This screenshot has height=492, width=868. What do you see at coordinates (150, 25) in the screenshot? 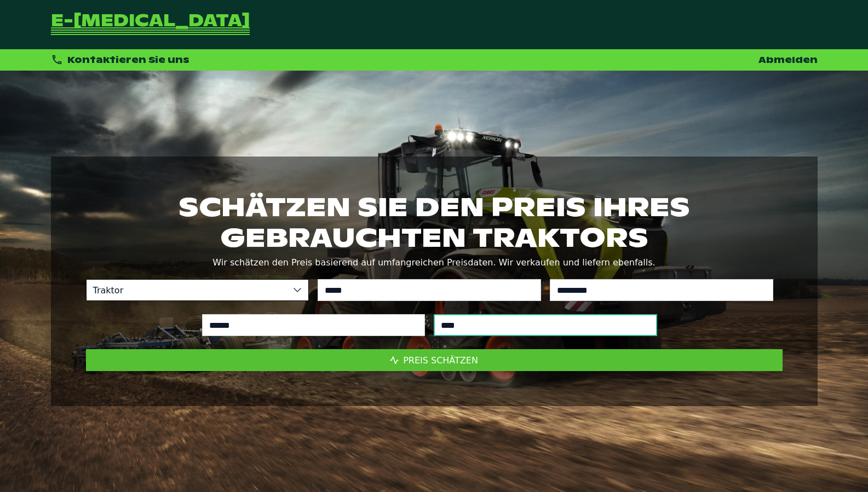
I see `a: Zurück zur Startseite` at bounding box center [150, 25].